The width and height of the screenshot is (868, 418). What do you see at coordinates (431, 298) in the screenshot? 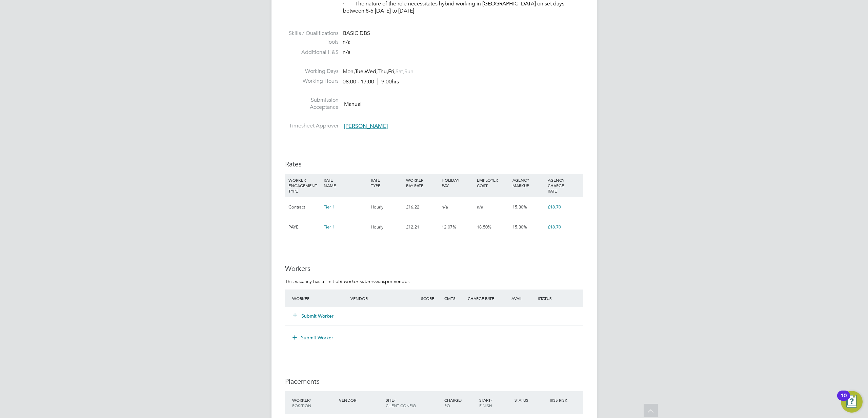
I see `div: Score` at bounding box center [431, 298].